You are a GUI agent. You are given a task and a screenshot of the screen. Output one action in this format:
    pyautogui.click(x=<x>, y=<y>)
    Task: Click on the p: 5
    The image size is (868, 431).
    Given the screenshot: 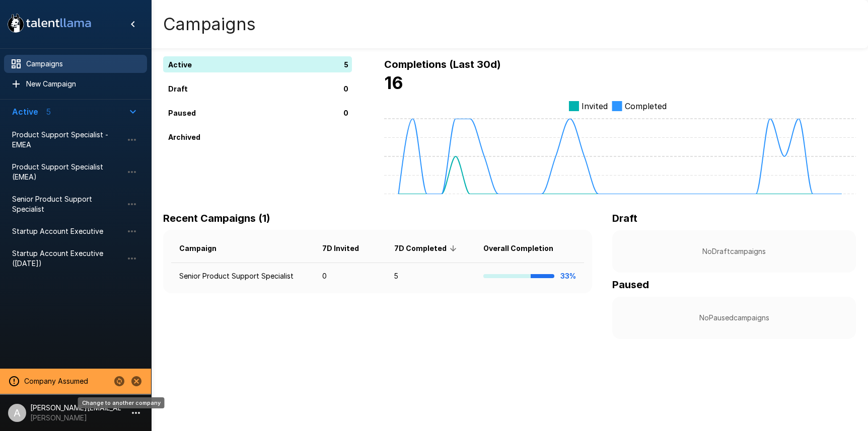 What is the action you would take?
    pyautogui.click(x=346, y=64)
    